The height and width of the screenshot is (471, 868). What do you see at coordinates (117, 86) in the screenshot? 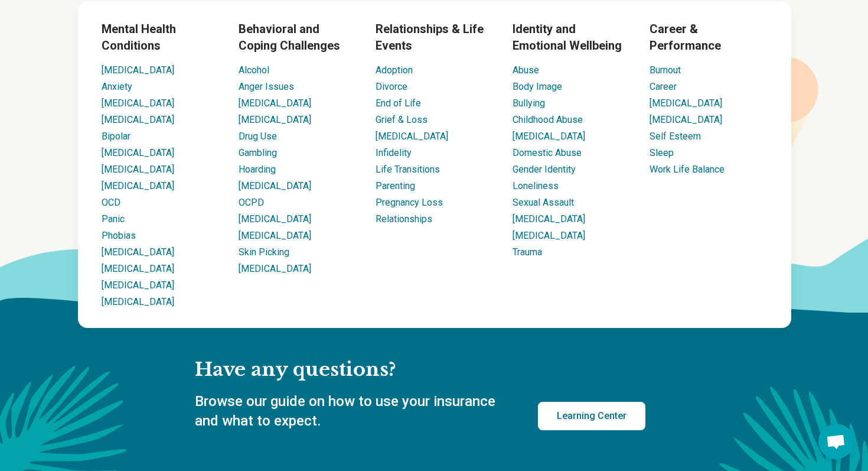
I see `a: Anxiety` at bounding box center [117, 86].